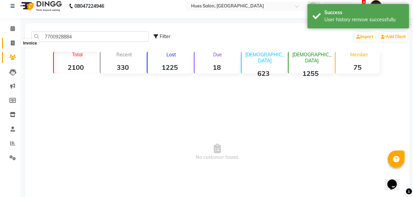 The image size is (413, 197). Describe the element at coordinates (310, 73) in the screenshot. I see `strong: 1255` at that location.